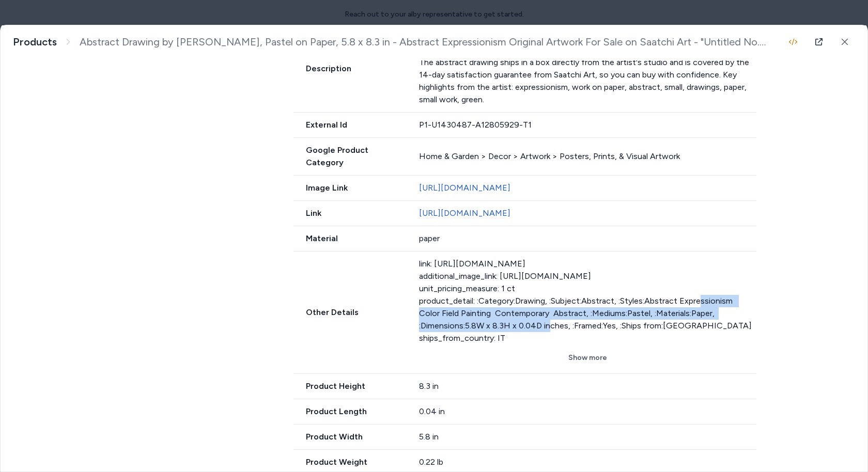 The width and height of the screenshot is (868, 472). What do you see at coordinates (588, 125) in the screenshot?
I see `div: P1-U1430487-A12805929-T1` at bounding box center [588, 125].